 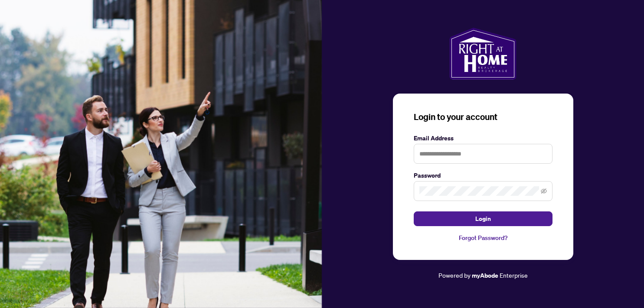 I want to click on span: Login, so click(x=483, y=219).